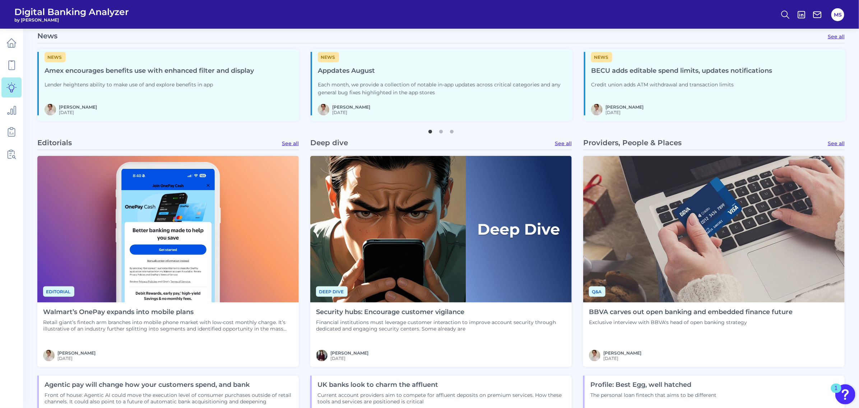 Image resolution: width=859 pixels, height=408 pixels. Describe the element at coordinates (714, 230) in the screenshot. I see `img: Tarjeta-de-credito-BBVA.jpg` at that location.